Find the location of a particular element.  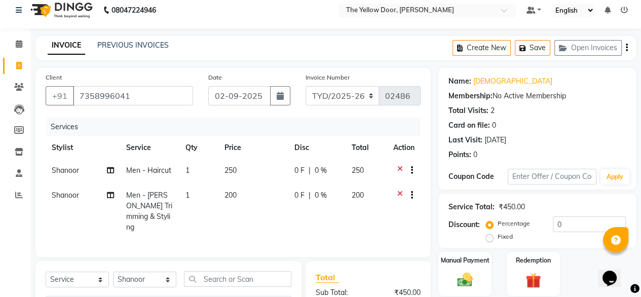

div: Coupon Code is located at coordinates (478, 176).